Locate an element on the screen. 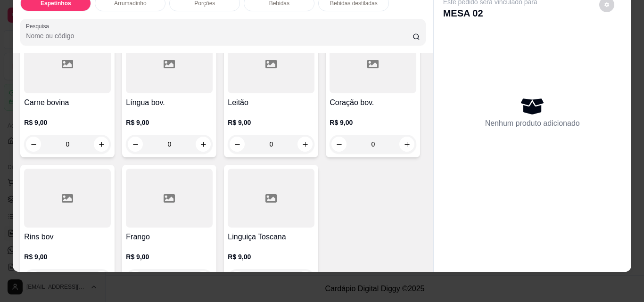  h4: Rins bov is located at coordinates (67, 237).